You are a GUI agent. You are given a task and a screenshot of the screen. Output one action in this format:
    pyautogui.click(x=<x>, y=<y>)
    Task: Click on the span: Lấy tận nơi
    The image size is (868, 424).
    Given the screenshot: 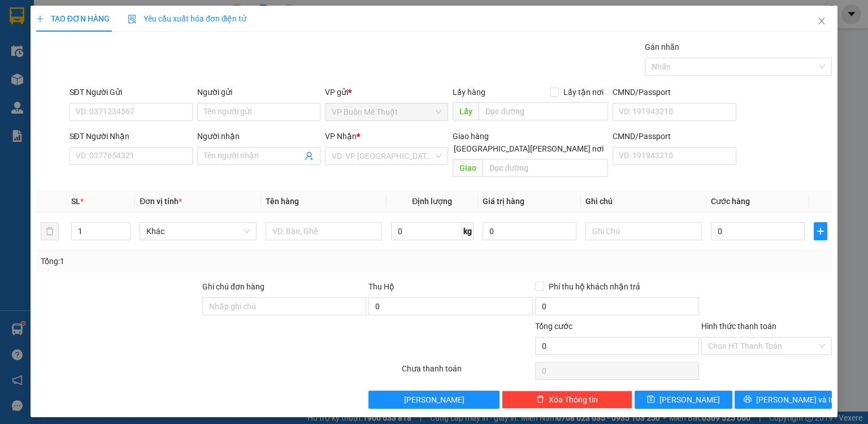 What is the action you would take?
    pyautogui.click(x=583, y=92)
    